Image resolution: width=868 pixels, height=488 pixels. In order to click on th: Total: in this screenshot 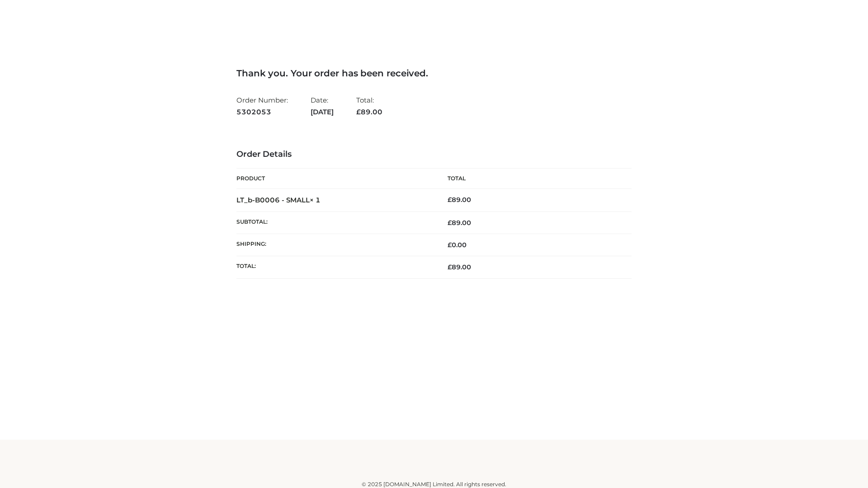, I will do `click(335, 267)`.